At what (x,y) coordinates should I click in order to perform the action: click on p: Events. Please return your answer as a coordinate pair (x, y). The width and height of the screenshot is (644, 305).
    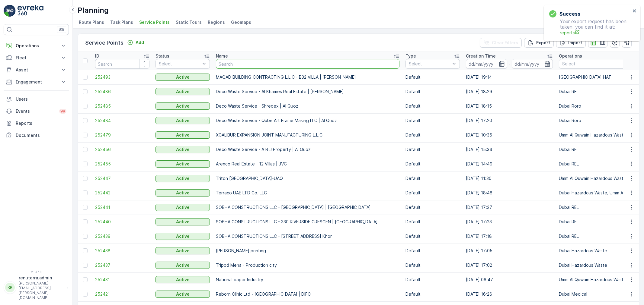
    Looking at the image, I should click on (36, 111).